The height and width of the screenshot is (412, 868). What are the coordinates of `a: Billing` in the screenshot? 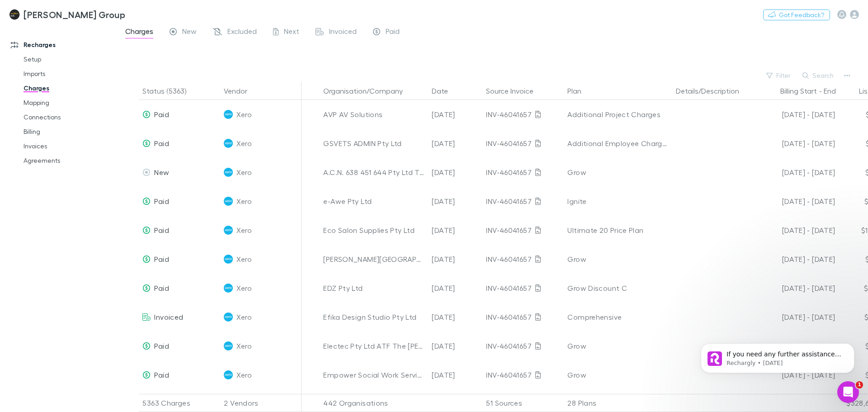 It's located at (68, 132).